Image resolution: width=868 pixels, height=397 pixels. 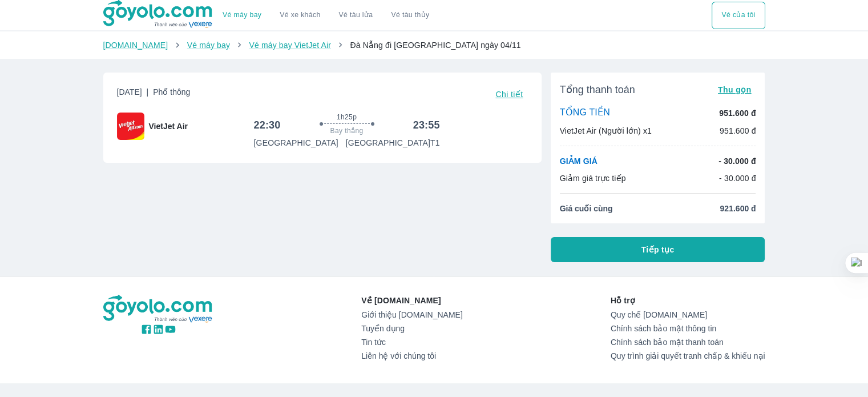 What do you see at coordinates (347, 131) in the screenshot?
I see `span: Bay thẳng` at bounding box center [347, 131].